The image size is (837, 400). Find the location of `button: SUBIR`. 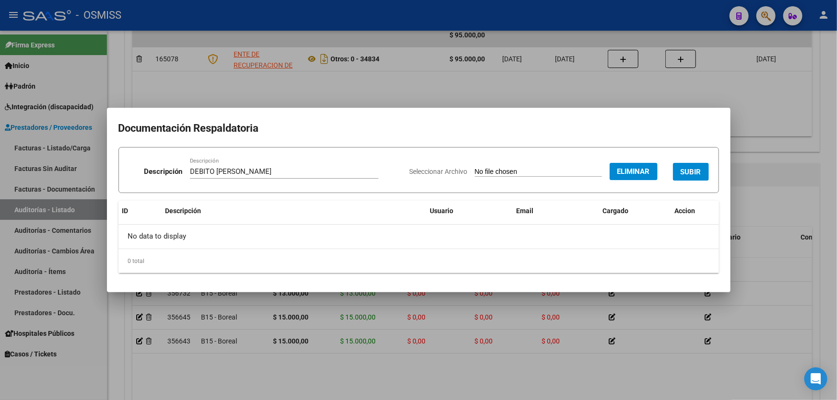

button: SUBIR is located at coordinates (691, 172).